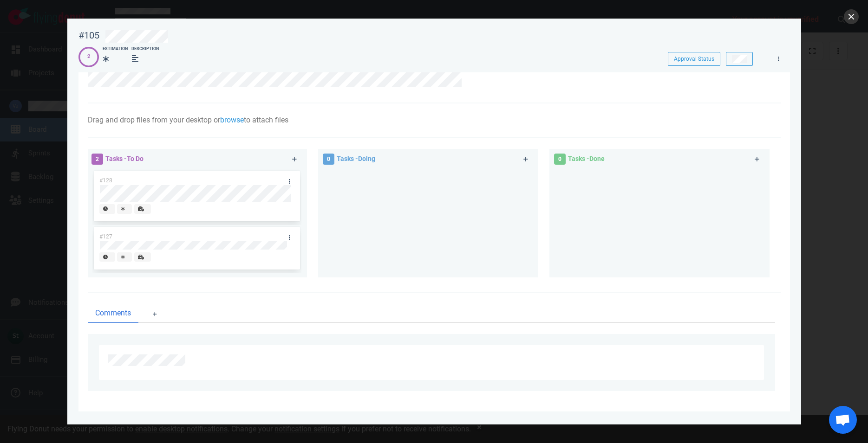  Describe the element at coordinates (586, 158) in the screenshot. I see `span: Tasks - Done` at that location.